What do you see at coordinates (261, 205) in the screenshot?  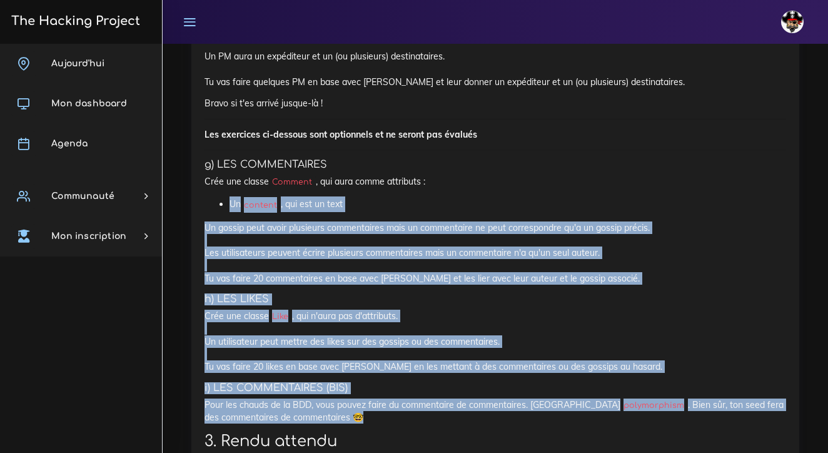 I see `code: content` at bounding box center [261, 205].